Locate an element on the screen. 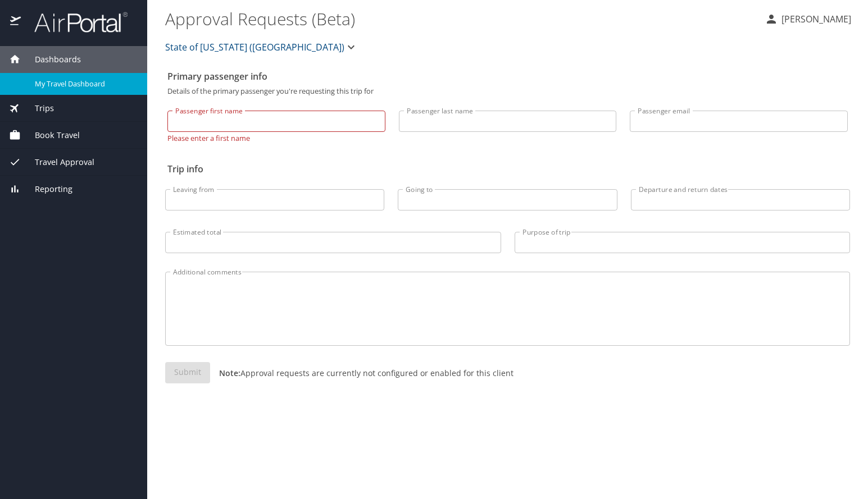 This screenshot has height=499, width=868. strong: Note: is located at coordinates (230, 373).